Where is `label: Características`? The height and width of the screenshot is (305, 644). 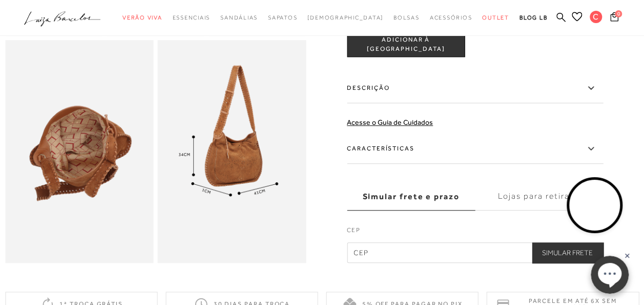 label: Características is located at coordinates (475, 149).